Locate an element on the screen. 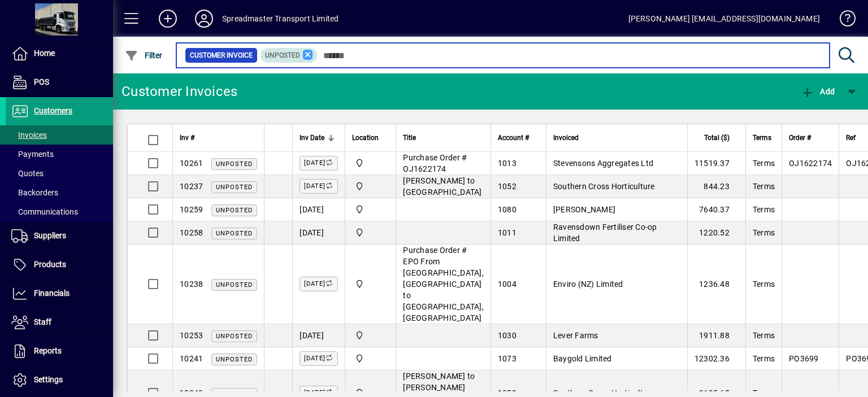 The width and height of the screenshot is (868, 397). span: Baygold Limited is located at coordinates (583, 358).